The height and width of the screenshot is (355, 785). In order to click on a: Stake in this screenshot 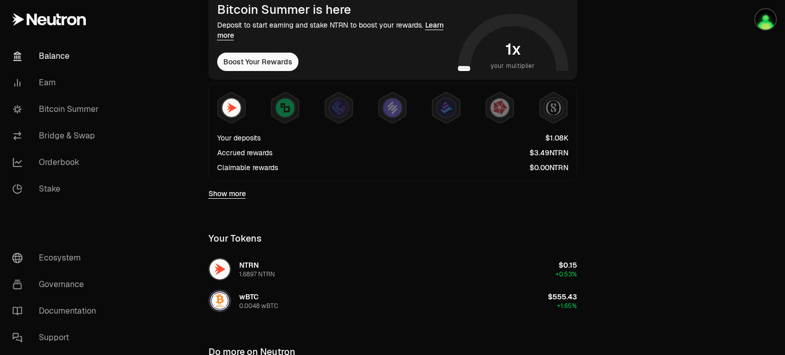, I will do `click(57, 189)`.